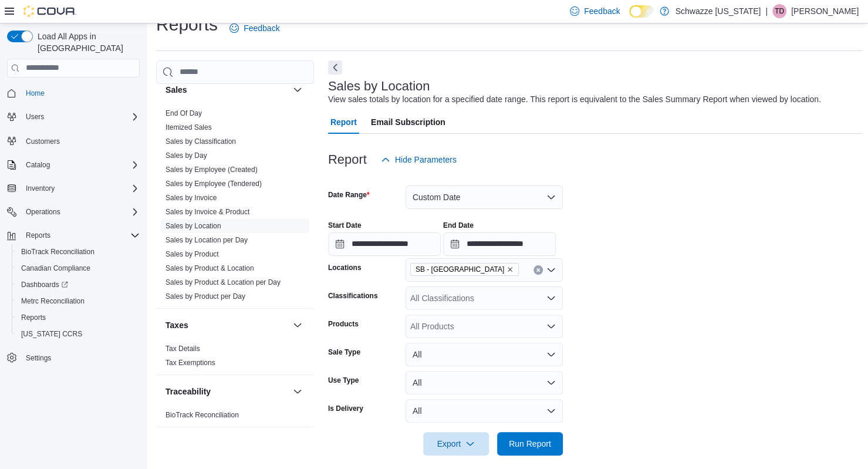 This screenshot has height=469, width=868. I want to click on h3: Traceability, so click(188, 391).